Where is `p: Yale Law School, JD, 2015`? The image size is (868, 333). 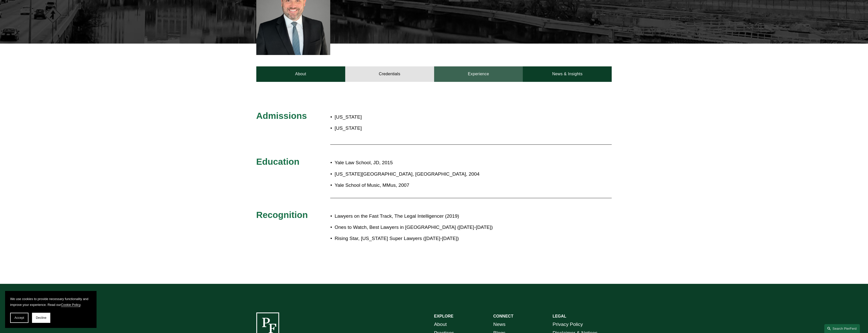
p: Yale Law School, JD, 2015 is located at coordinates (451, 163).